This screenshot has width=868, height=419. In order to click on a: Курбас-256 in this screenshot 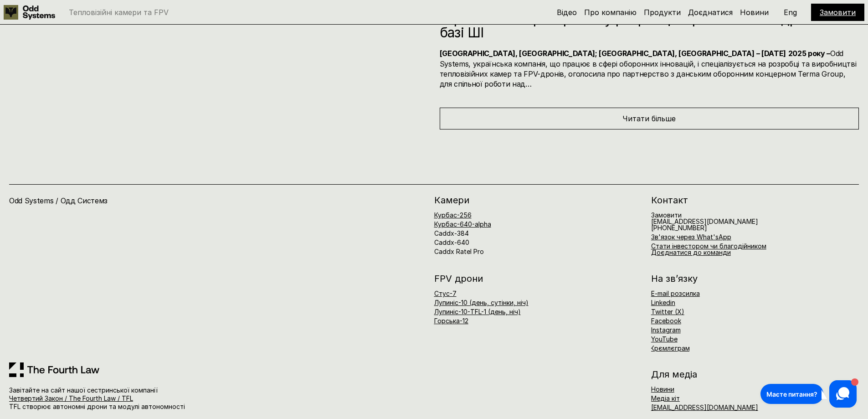, I will do `click(453, 214)`.